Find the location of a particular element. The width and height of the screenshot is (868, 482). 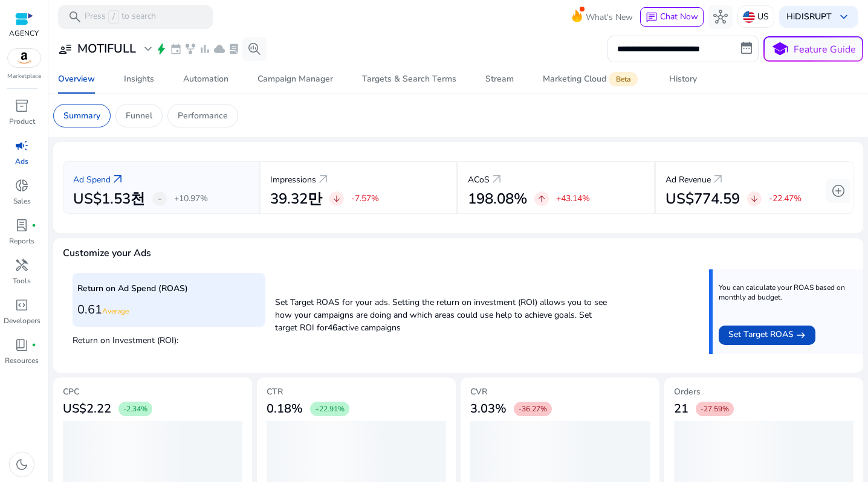

p: Press to search is located at coordinates (121, 17).